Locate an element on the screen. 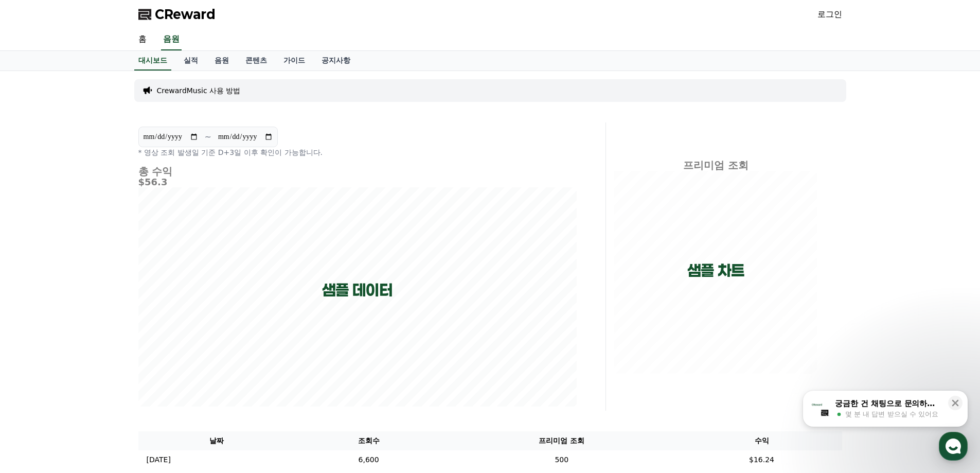 The width and height of the screenshot is (980, 473). span: 대화 is located at coordinates (101, 346).